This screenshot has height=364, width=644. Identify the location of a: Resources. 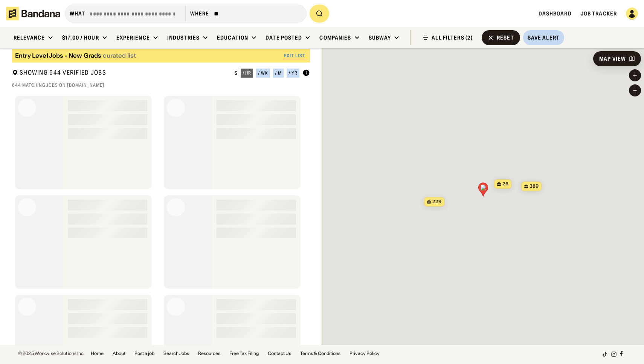
(209, 354).